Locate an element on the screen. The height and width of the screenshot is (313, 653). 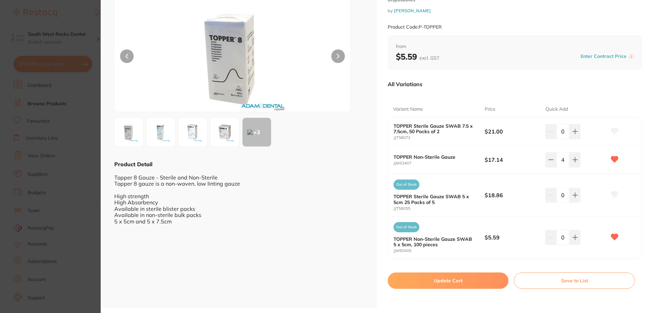
small: Product Code: P-TOPPER is located at coordinates (415, 27).